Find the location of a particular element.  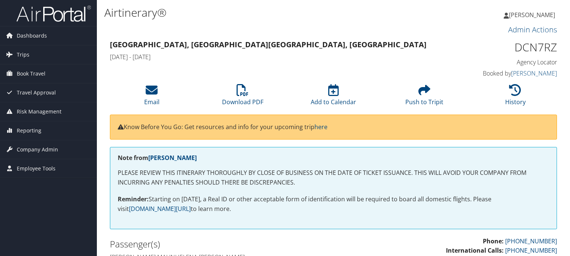

img: airportal-logo.png is located at coordinates (54, 13).